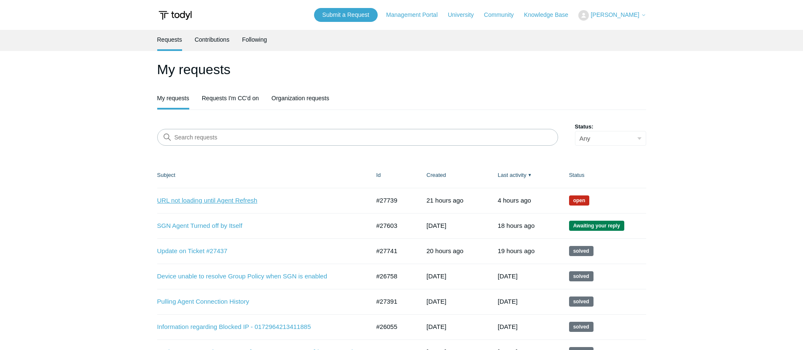  What do you see at coordinates (507, 301) in the screenshot?
I see `time: 08/14/2025, 12:02` at bounding box center [507, 301].